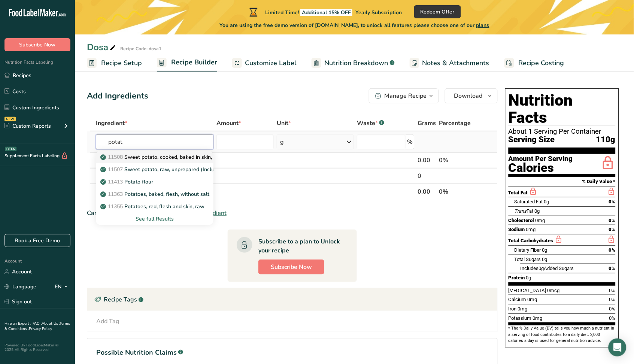 The height and width of the screenshot is (364, 634). I want to click on div: Waste, so click(371, 123).